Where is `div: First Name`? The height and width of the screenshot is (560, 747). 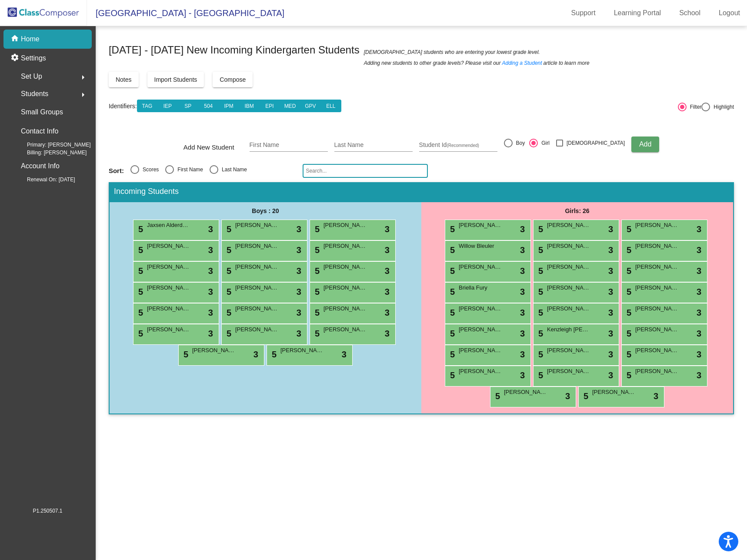 div: First Name is located at coordinates (188, 170).